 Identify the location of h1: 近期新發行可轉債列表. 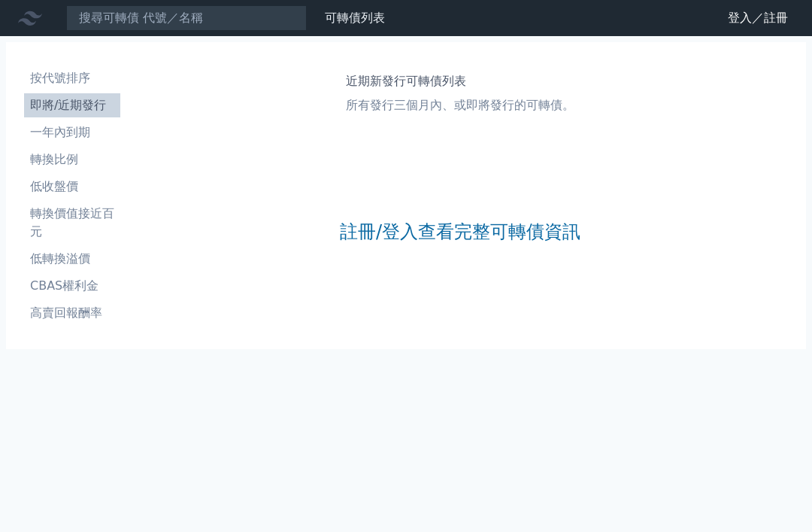
(460, 81).